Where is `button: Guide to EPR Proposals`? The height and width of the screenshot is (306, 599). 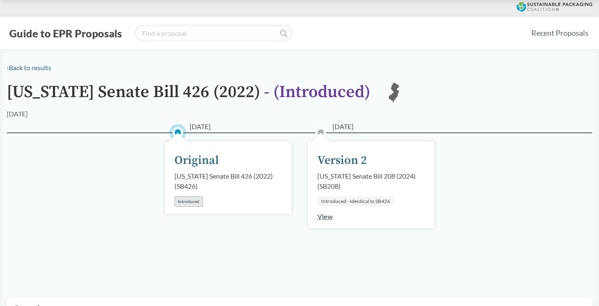
button: Guide to EPR Proposals is located at coordinates (66, 33).